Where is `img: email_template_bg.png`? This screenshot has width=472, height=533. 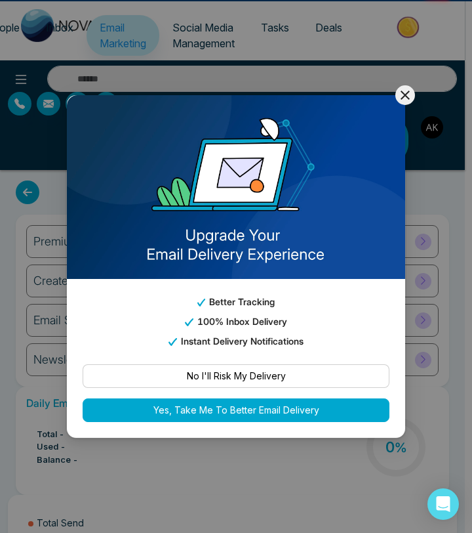
img: email_template_bg.png is located at coordinates (236, 187).